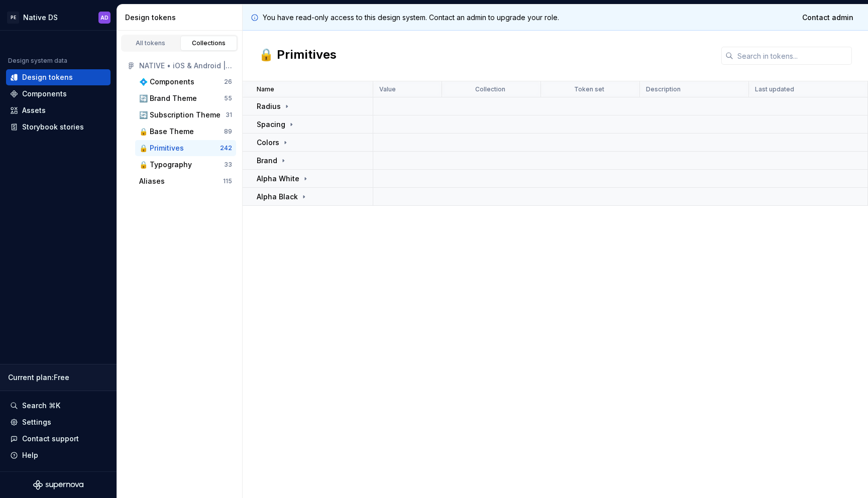 This screenshot has width=868, height=498. What do you see at coordinates (58, 439) in the screenshot?
I see `button: Contact support` at bounding box center [58, 439].